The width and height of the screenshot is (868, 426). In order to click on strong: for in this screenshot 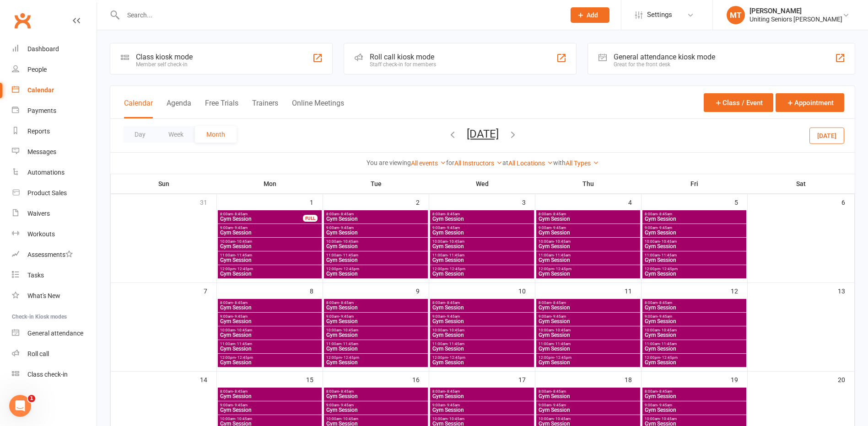, I will do `click(450, 163)`.